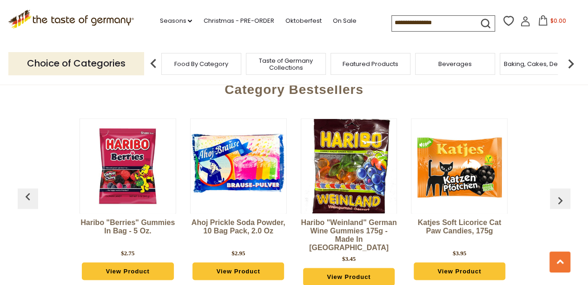 The width and height of the screenshot is (588, 285). Describe the element at coordinates (459, 253) in the screenshot. I see `div: $3.95` at that location.